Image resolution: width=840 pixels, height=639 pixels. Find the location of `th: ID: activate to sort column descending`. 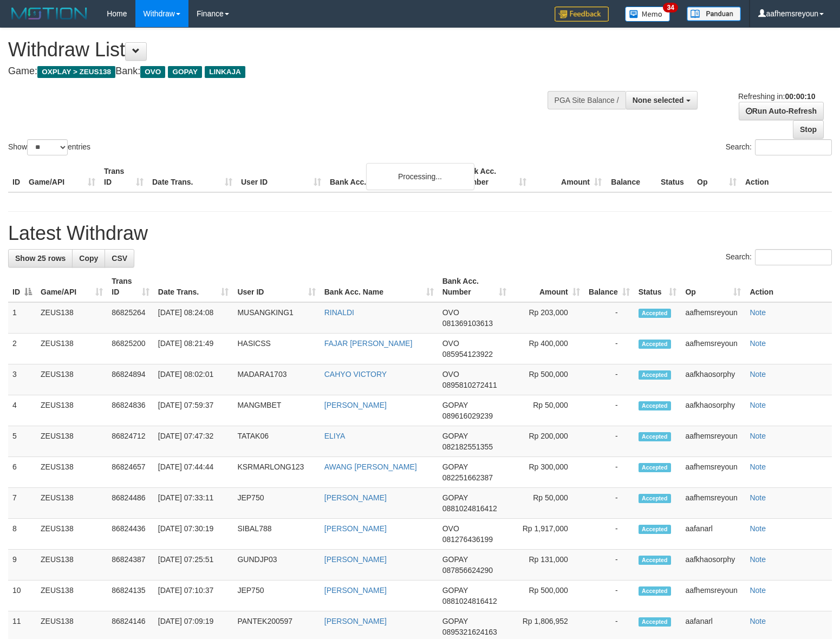

th: ID: activate to sort column descending is located at coordinates (22, 287).